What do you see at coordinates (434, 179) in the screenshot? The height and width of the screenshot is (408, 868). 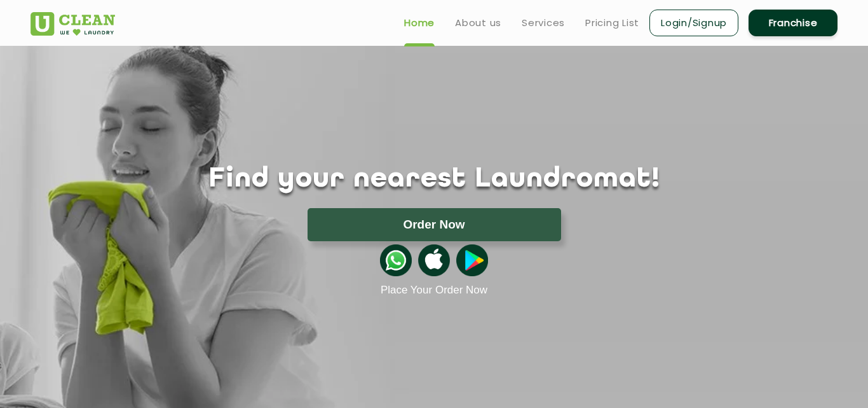 I see `h1: Find your nearest Laundromat!` at bounding box center [434, 179].